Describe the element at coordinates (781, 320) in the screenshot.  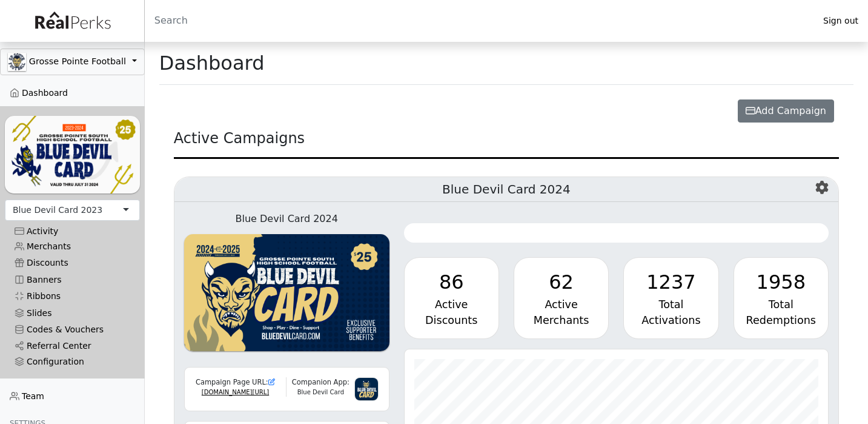
I see `div: Redemptions` at that location.